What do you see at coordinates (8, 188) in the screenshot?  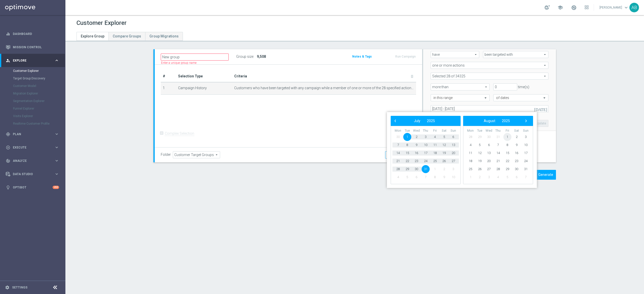 I see `i: lightbulb` at bounding box center [8, 188].